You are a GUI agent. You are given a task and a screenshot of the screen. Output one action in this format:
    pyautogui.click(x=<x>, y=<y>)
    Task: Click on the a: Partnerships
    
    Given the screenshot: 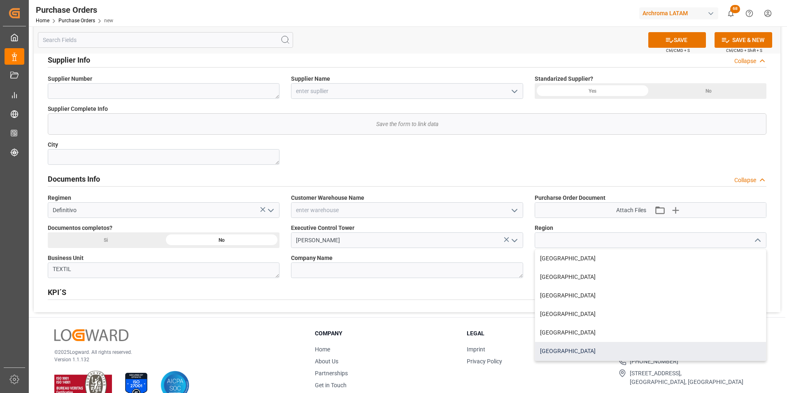 What is the action you would take?
    pyautogui.click(x=331, y=373)
    